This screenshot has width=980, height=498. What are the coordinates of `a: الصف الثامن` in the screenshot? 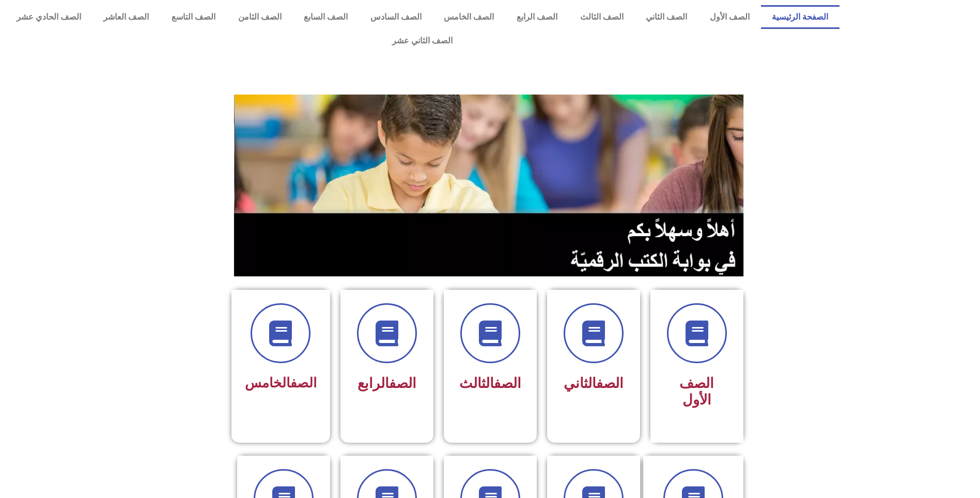 It's located at (260, 17).